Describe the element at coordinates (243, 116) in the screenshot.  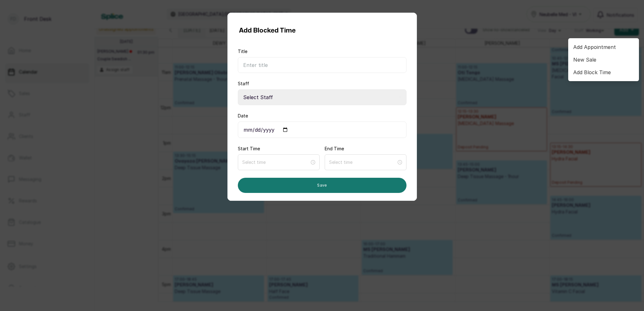
I see `label: Date` at that location.